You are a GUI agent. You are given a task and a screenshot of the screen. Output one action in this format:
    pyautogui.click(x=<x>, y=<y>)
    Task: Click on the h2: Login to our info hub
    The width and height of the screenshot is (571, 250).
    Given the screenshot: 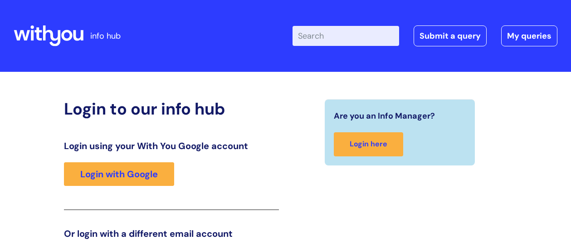 What is the action you would take?
    pyautogui.click(x=172, y=108)
    